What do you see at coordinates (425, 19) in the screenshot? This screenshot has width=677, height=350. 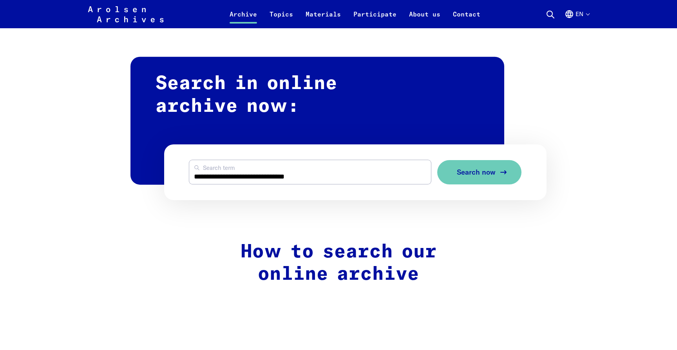 I see `a: About us` at bounding box center [425, 19].